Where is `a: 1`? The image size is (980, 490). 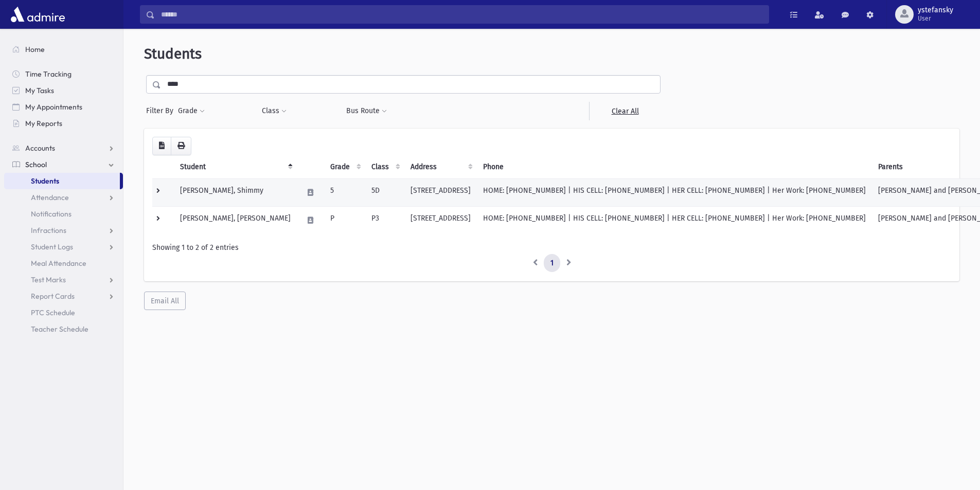 a: 1 is located at coordinates (551, 263).